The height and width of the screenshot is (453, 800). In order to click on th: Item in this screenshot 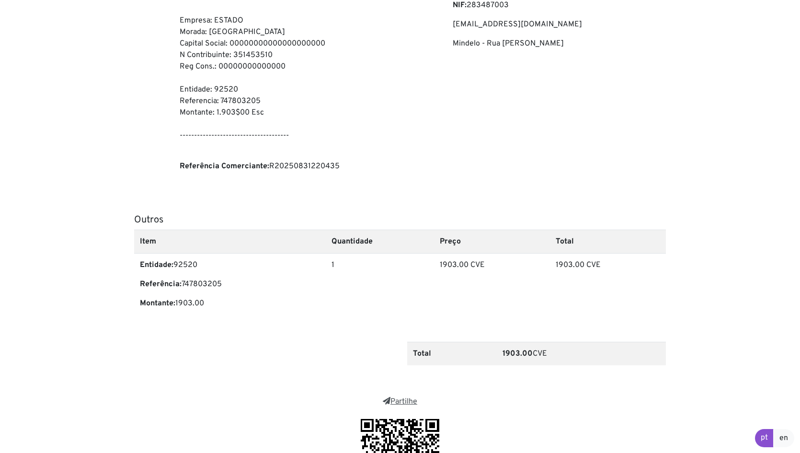, I will do `click(230, 241)`.